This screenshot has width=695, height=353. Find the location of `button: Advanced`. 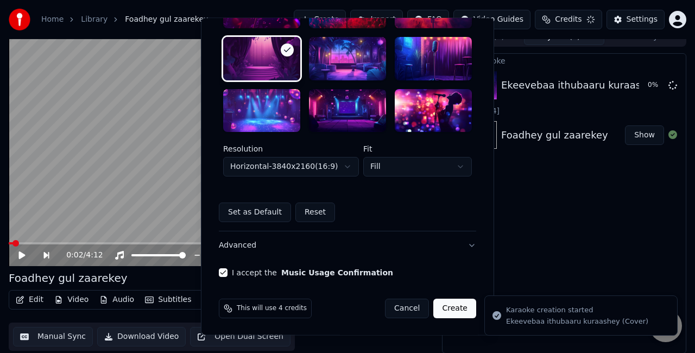

button: Advanced is located at coordinates (348, 246).